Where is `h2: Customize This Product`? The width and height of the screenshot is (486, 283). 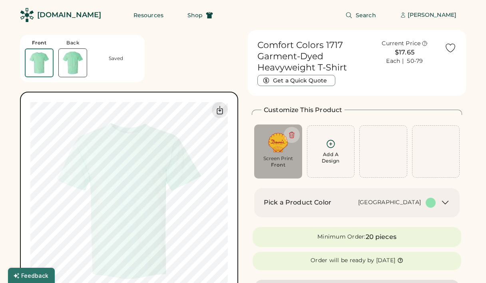
h2: Customize This Product is located at coordinates (303, 110).